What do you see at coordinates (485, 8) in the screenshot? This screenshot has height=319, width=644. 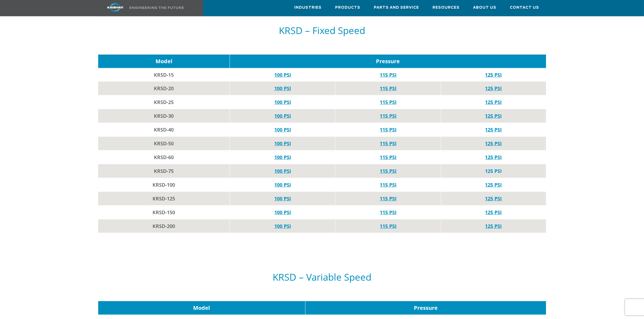 I see `a: About Us` at bounding box center [485, 8].